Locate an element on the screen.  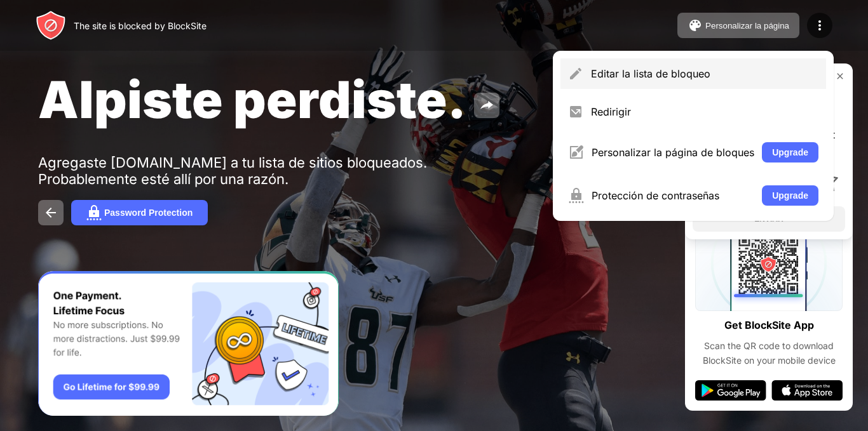
div: Protección de contraseñas is located at coordinates (673, 196).